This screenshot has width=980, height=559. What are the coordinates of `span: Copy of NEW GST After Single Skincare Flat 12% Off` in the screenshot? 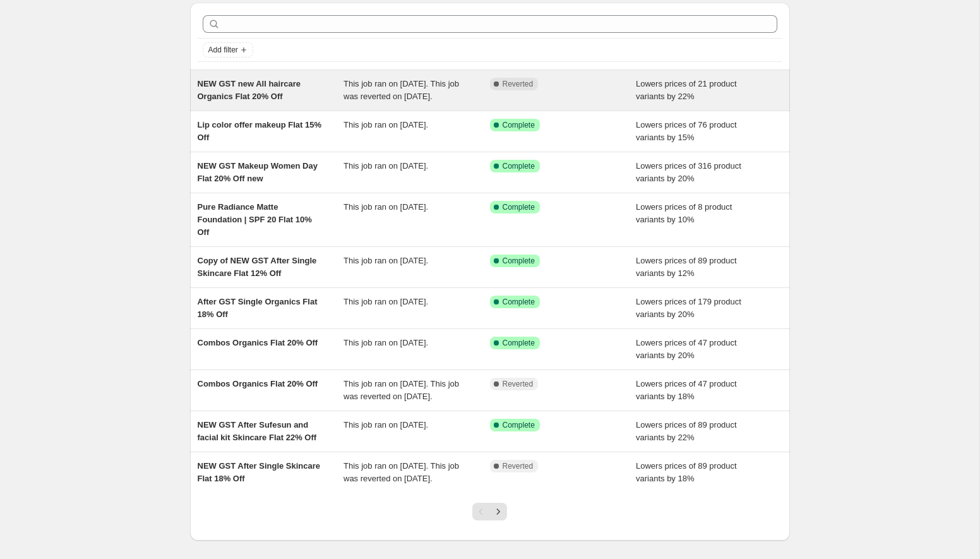 It's located at (257, 267).